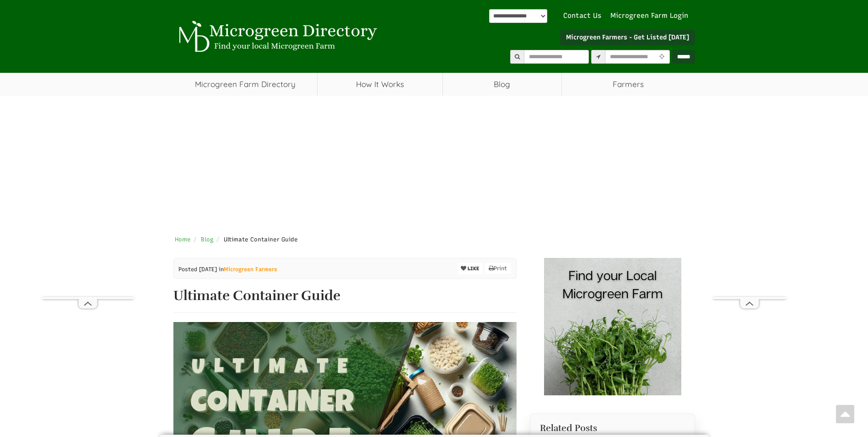 This screenshot has width=868, height=437. I want to click on span: LIKE, so click(473, 268).